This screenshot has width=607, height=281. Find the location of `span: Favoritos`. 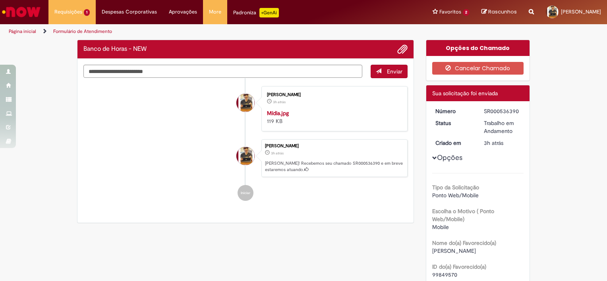

span: Favoritos is located at coordinates (450, 12).